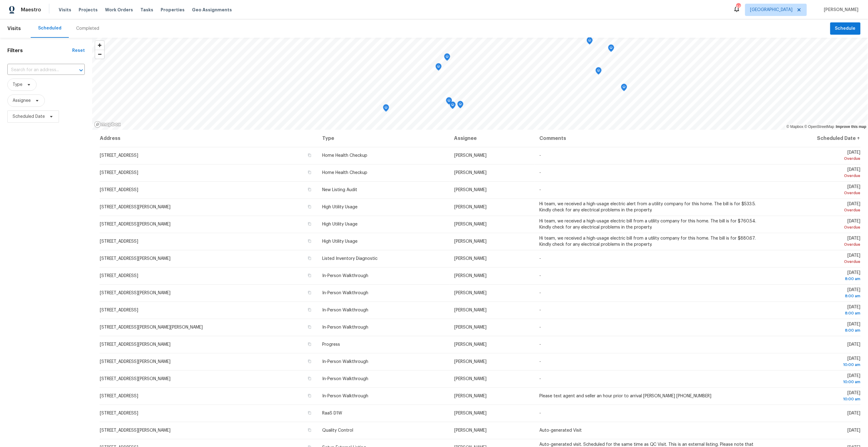 The image size is (868, 447). Describe the element at coordinates (795, 126) in the screenshot. I see `a: Mapbox` at that location.